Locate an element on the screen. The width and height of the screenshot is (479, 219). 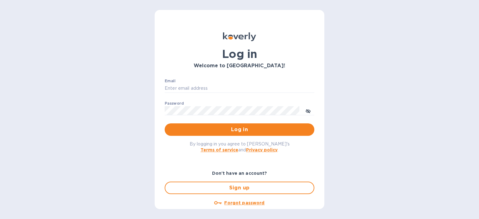
label: Email is located at coordinates (170, 81).